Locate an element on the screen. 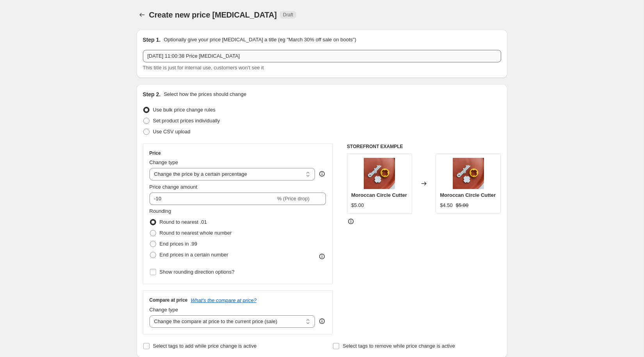 Image resolution: width=644 pixels, height=357 pixels. button: Price change jobs is located at coordinates (142, 15).